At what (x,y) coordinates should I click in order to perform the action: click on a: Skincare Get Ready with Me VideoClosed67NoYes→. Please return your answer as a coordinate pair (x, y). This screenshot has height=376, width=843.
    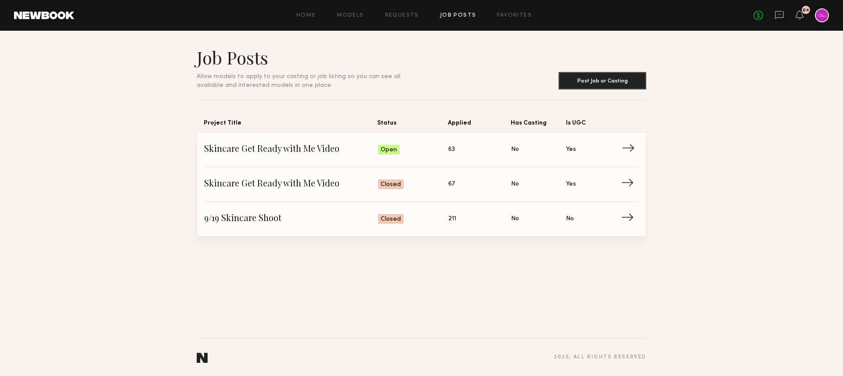
    Looking at the image, I should click on (421, 184).